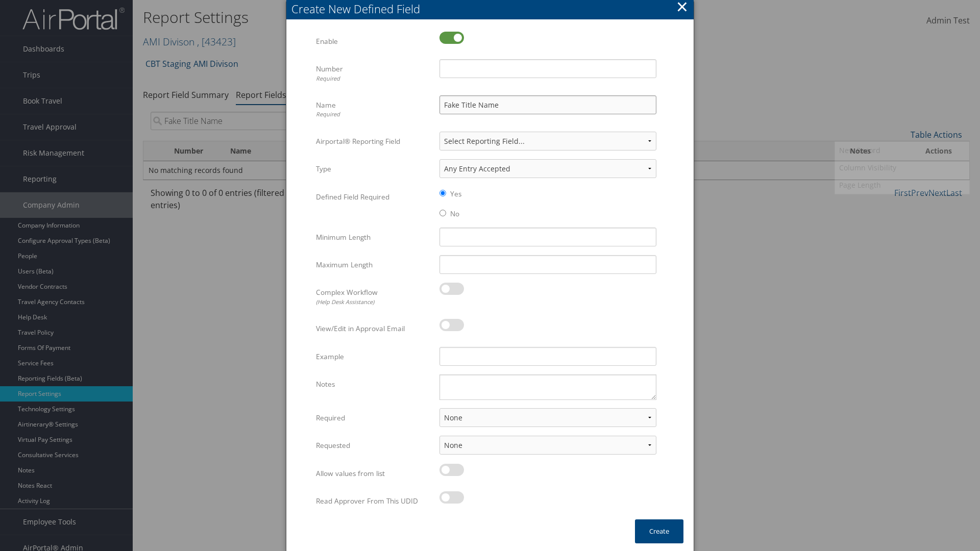  I want to click on label: Number, so click(374, 73).